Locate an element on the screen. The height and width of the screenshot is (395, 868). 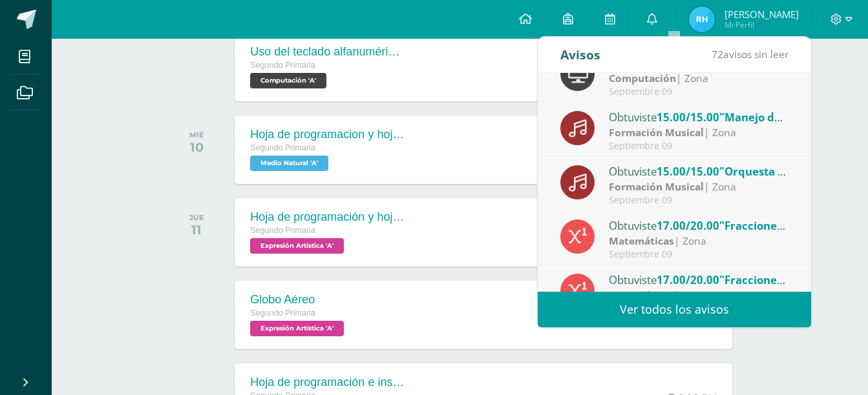
div: MIÉ is located at coordinates (197, 135).